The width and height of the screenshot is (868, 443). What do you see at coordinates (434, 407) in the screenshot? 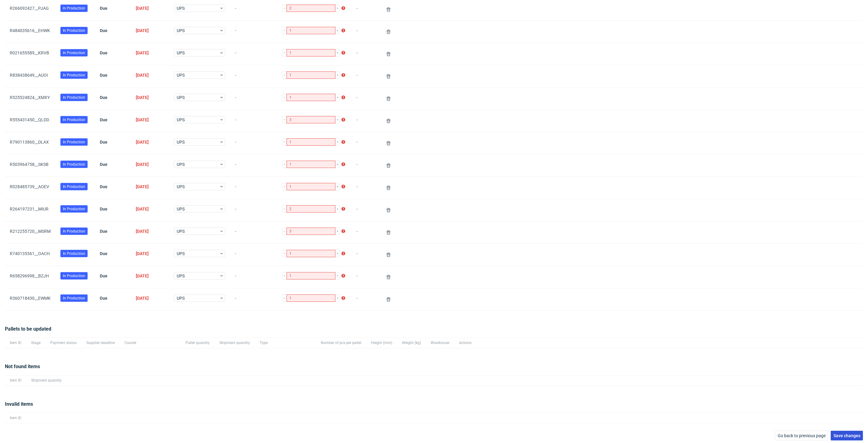
I see `div: Invalid items` at bounding box center [434, 407].